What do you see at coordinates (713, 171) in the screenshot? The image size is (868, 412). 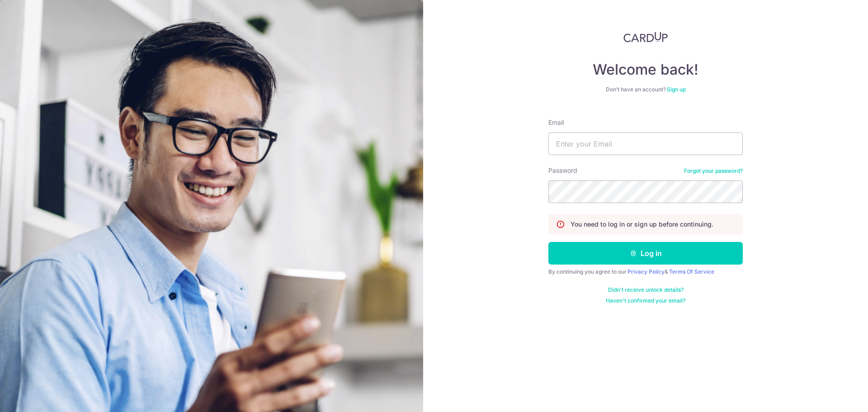 I see `a: Forgot your password?` at bounding box center [713, 171].